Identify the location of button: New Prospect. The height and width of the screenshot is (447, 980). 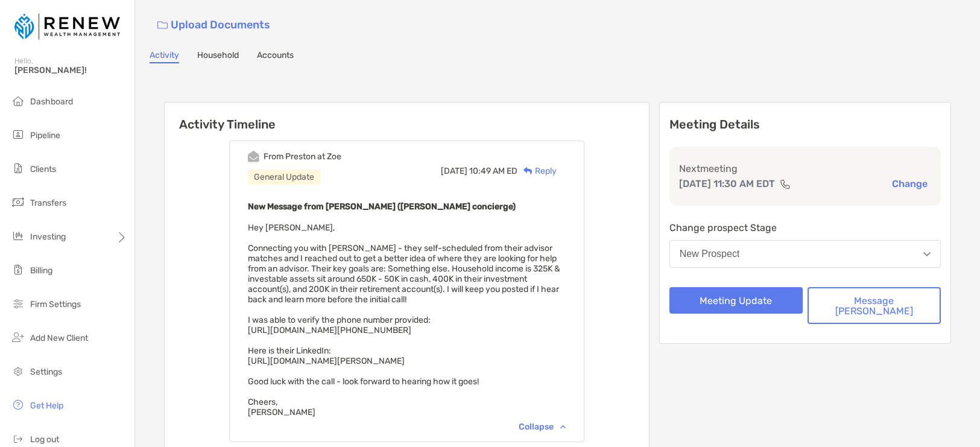
(806, 254).